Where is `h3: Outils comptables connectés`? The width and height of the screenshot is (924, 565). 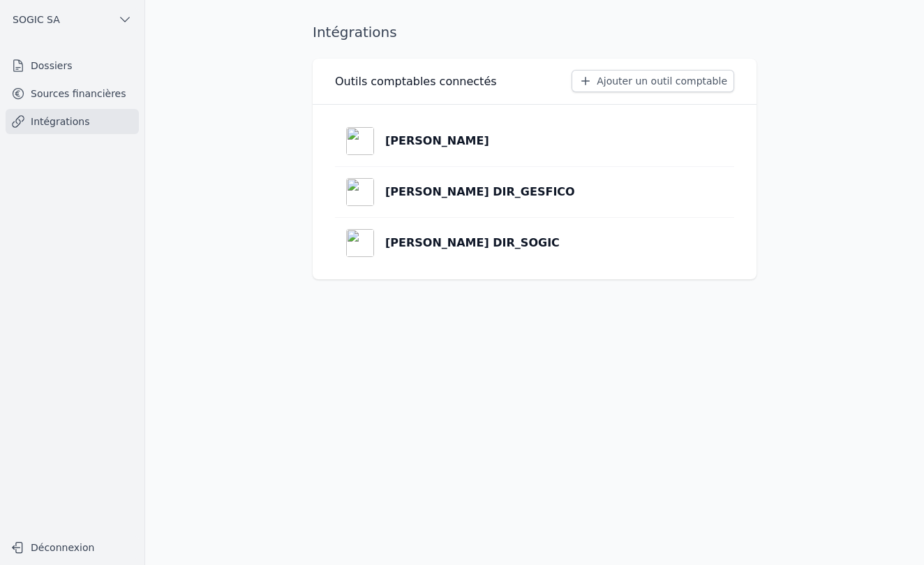 h3: Outils comptables connectés is located at coordinates (416, 81).